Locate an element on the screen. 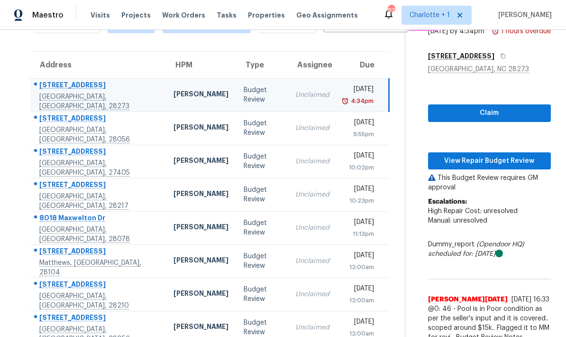 The height and width of the screenshot is (337, 566). div: 10:02pm is located at coordinates (360, 167).